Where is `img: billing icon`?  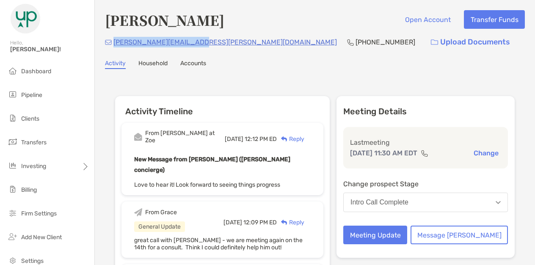
img: billing icon is located at coordinates (13, 189).